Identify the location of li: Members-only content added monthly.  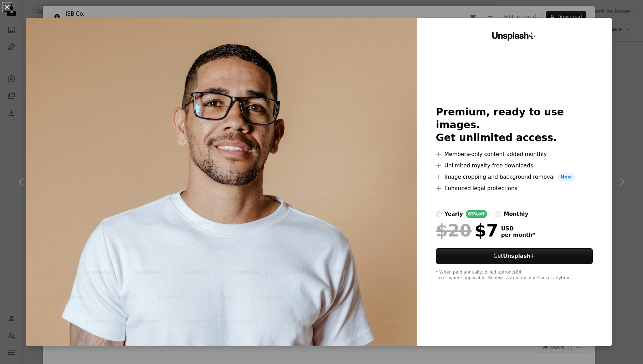
(514, 154).